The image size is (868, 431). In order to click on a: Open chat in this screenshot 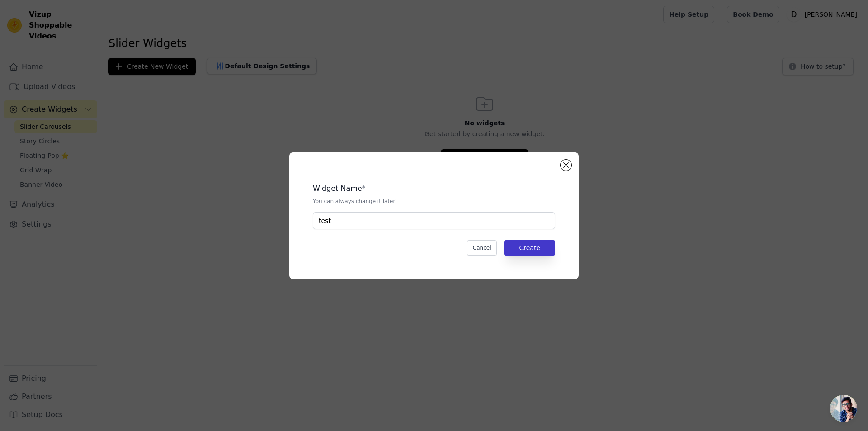, I will do `click(843, 408)`.